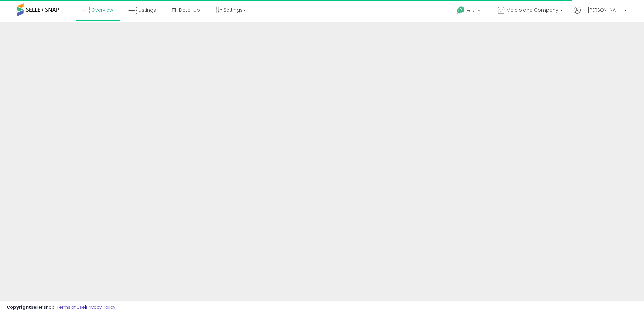 The height and width of the screenshot is (314, 644). Describe the element at coordinates (470, 11) in the screenshot. I see `a: Help` at that location.